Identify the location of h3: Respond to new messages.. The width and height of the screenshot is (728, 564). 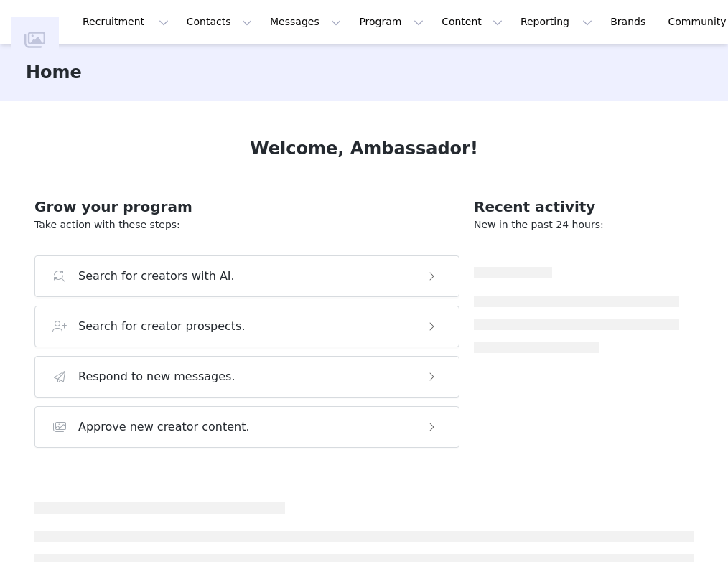
(157, 377).